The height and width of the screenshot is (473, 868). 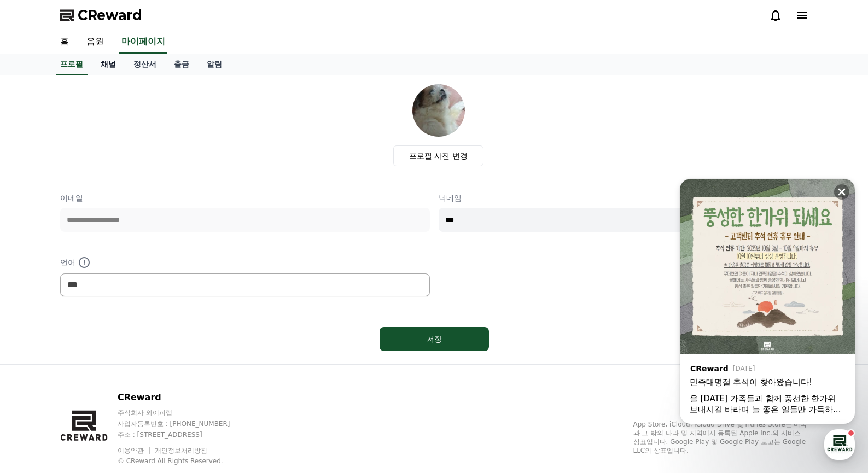 What do you see at coordinates (95, 42) in the screenshot?
I see `a: 음원` at bounding box center [95, 42].